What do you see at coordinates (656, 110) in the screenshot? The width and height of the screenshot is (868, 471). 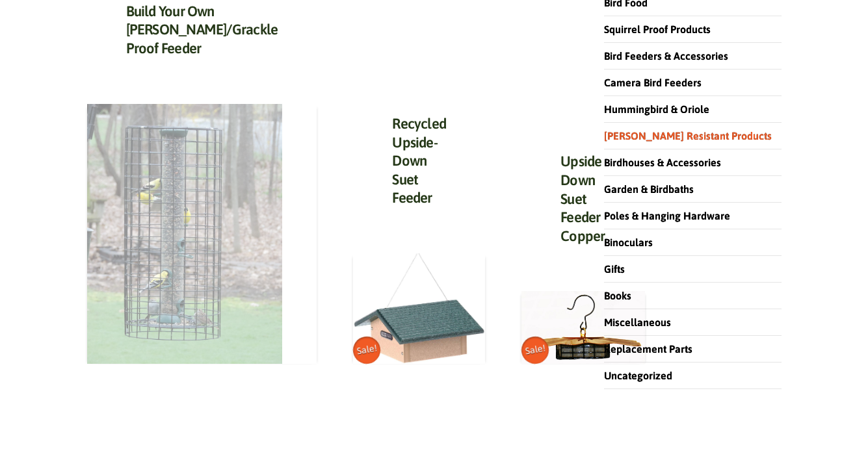 I see `a: Hummingbird & Oriole` at bounding box center [656, 110].